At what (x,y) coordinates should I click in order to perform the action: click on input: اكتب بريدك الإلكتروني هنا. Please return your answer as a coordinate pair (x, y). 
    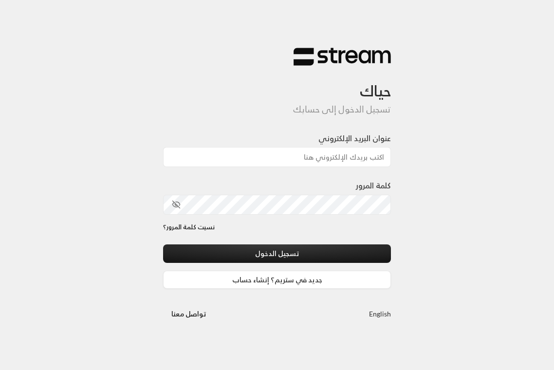
    Looking at the image, I should click on (277, 157).